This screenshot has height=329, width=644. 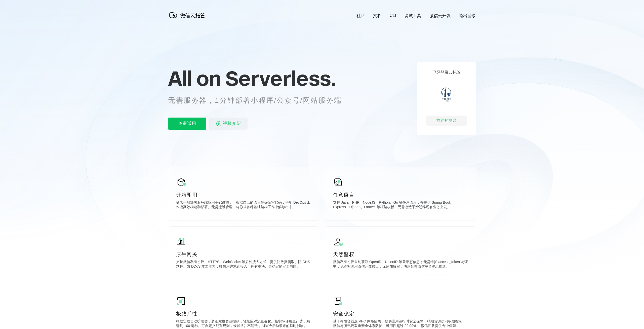 I want to click on p: 无需服务器，1分钟部署小程序/公众号/网站服务端, so click(x=259, y=101).